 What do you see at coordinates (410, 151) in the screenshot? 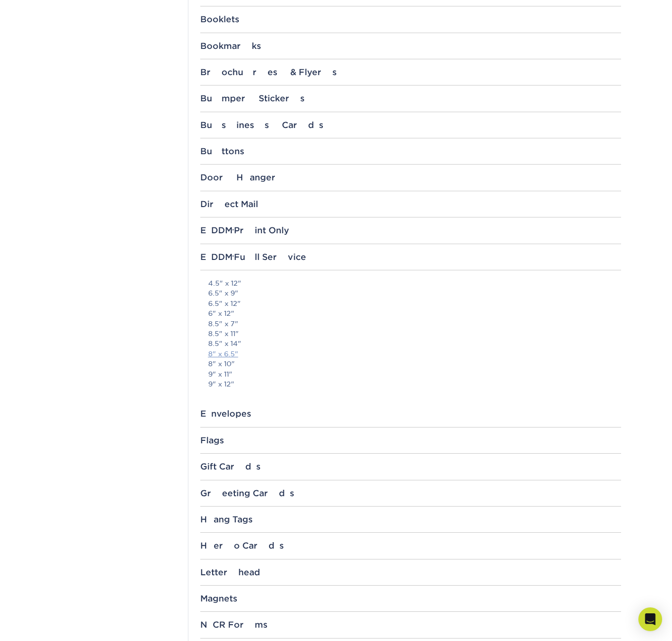
I see `div: Buttons` at bounding box center [410, 151].